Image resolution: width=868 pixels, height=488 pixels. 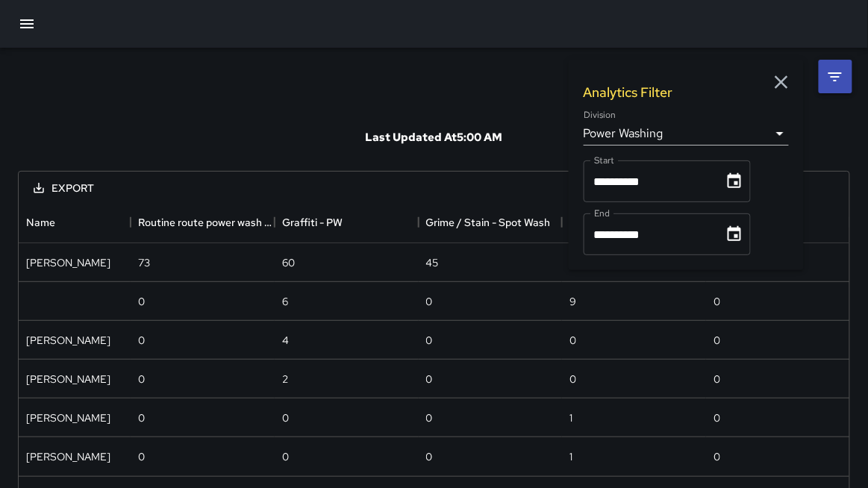 I want to click on div: Power Washing, so click(x=685, y=134).